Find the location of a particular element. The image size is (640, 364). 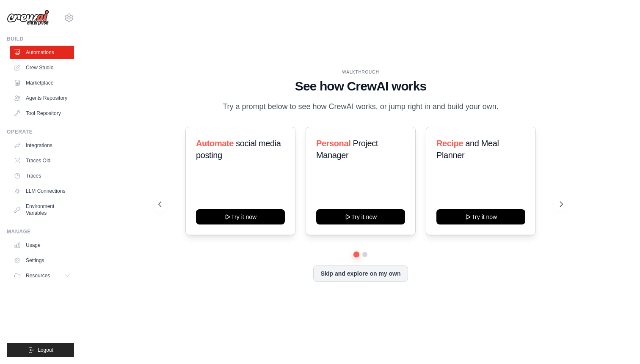

p: Try a prompt below to see how CrewAI works, or jump right in and build your own. is located at coordinates (361, 106).